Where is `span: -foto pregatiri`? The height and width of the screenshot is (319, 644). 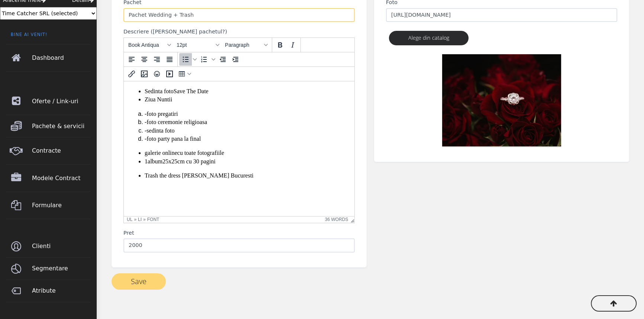 span: -foto pregatiri is located at coordinates (37, 32).